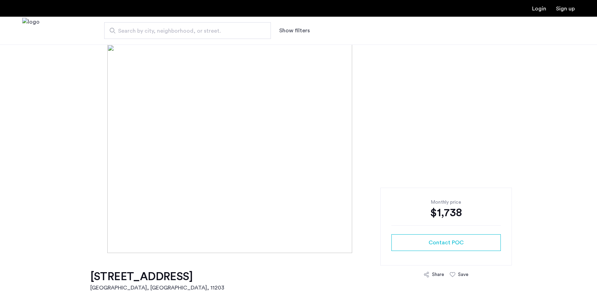 This screenshot has width=597, height=301. I want to click on div: Share, so click(438, 274).